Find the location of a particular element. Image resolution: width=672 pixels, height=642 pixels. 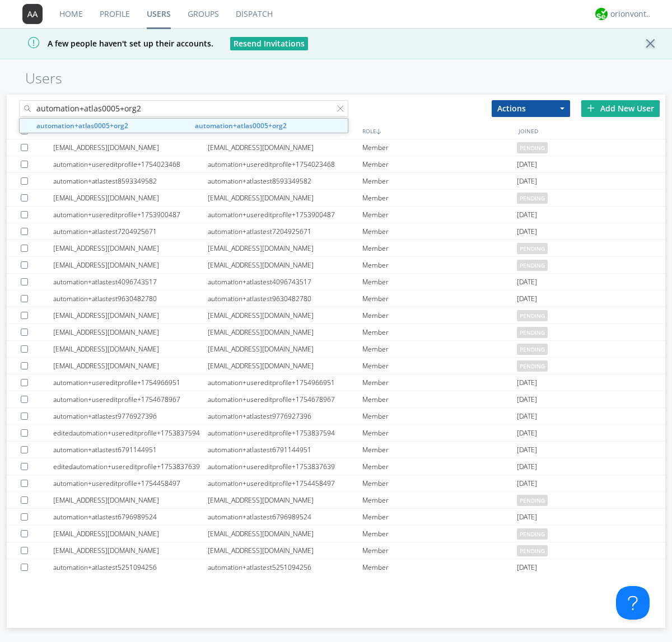

div: automation+usereditprofile+1753837639 is located at coordinates (285, 466).